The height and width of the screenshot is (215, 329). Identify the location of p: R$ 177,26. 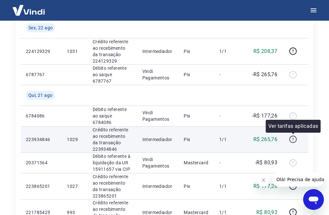
(266, 186).